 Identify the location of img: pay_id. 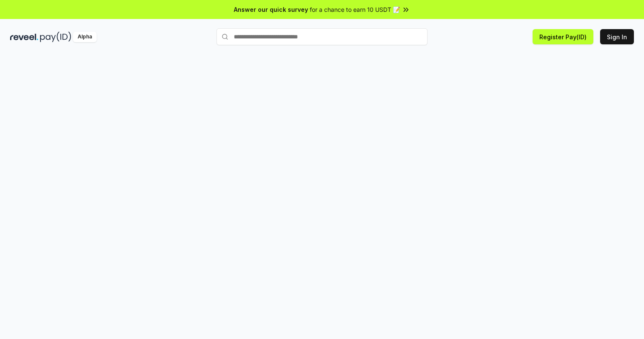
(56, 37).